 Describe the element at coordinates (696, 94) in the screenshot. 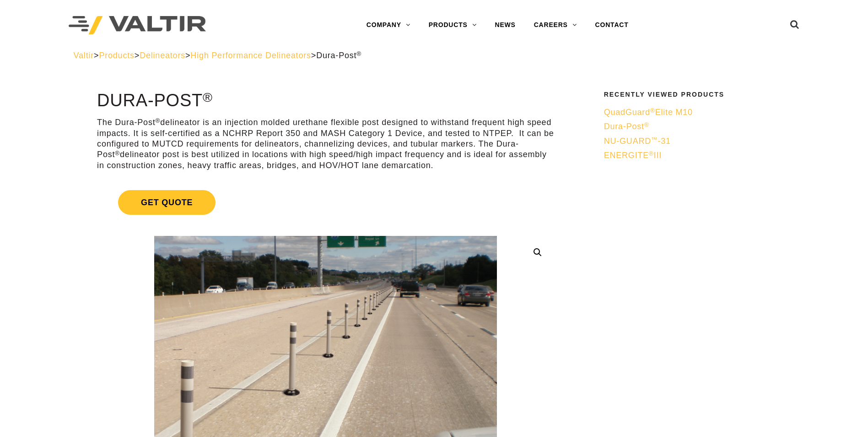

I see `h2: Recently Viewed Products` at that location.